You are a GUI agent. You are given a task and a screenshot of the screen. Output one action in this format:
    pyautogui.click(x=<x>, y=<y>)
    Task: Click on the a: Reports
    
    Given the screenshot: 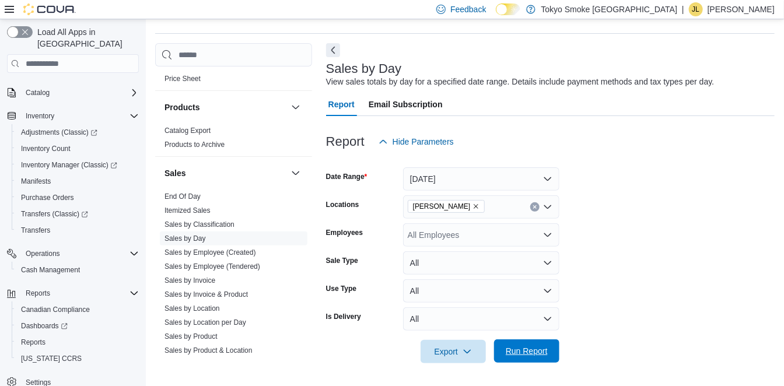 What is the action you would take?
    pyautogui.click(x=33, y=343)
    